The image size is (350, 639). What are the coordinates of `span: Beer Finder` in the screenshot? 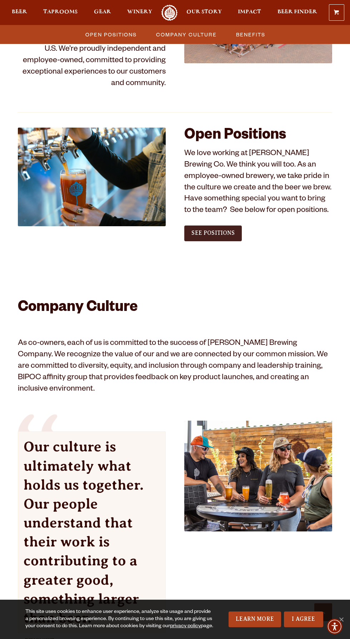 It's located at (297, 12).